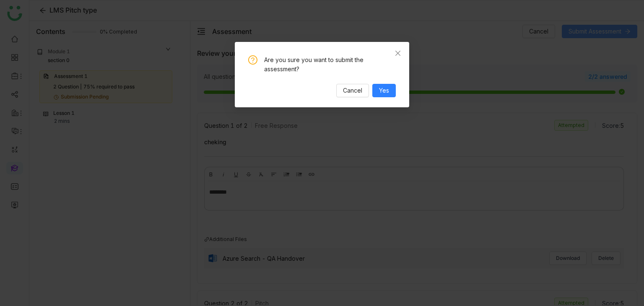 The width and height of the screenshot is (644, 306). What do you see at coordinates (352, 91) in the screenshot?
I see `button: Cancel` at bounding box center [352, 91].